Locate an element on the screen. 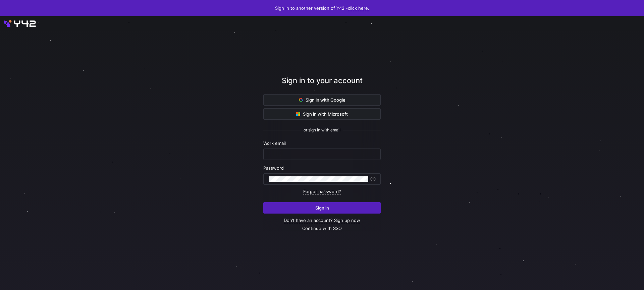  span: Work email is located at coordinates (274, 143).